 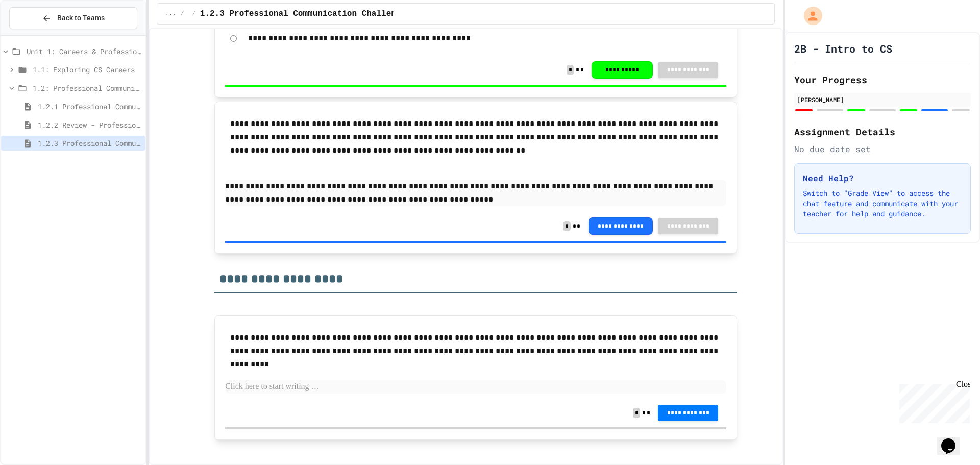 I want to click on button: Back to Teams, so click(x=73, y=18).